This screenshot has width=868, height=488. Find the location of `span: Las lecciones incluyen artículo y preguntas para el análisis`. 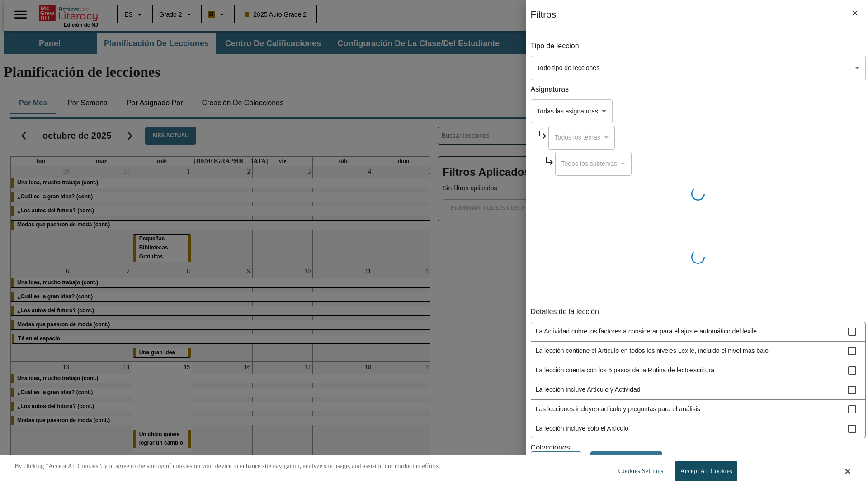

span: Las lecciones incluyen artículo y preguntas para el análisis is located at coordinates (692, 409).